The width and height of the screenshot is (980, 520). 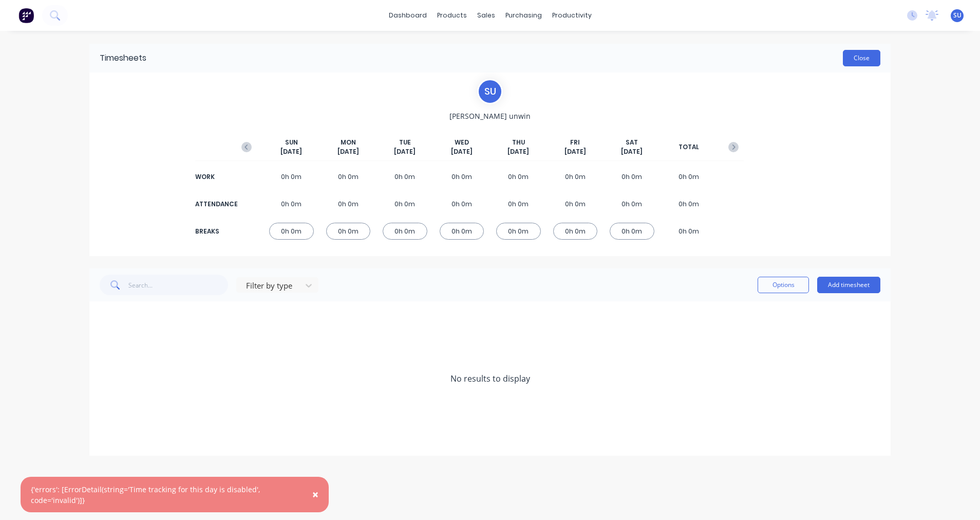 What do you see at coordinates (486, 16) in the screenshot?
I see `div: sales` at bounding box center [486, 16].